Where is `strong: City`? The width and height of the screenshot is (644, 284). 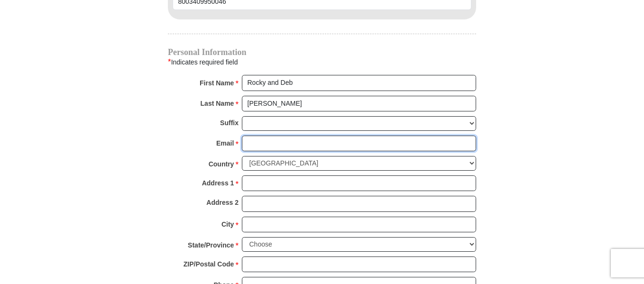
strong: City is located at coordinates (228, 224).